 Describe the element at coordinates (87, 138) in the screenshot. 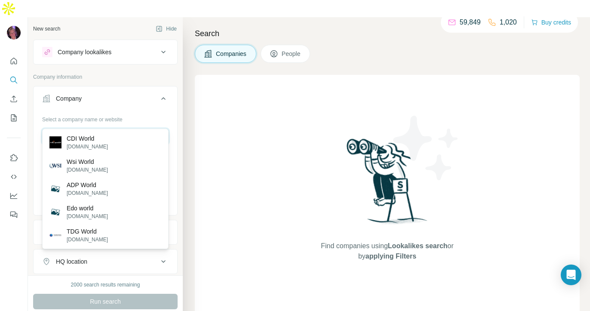

I see `p: CDI World` at that location.